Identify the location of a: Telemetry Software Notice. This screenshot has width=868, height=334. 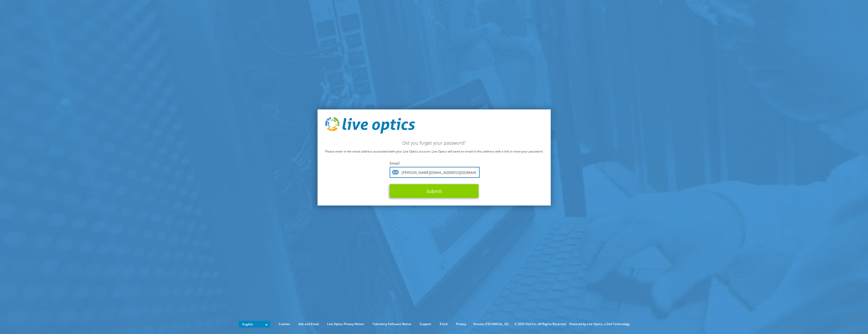
(392, 324).